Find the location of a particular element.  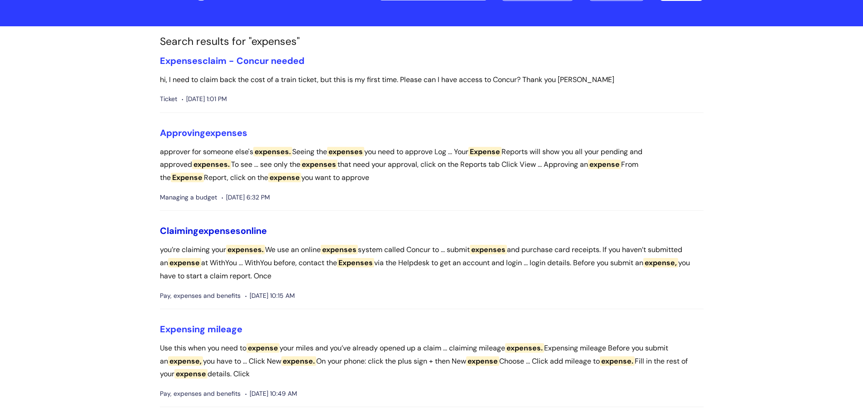

span: Managing a budget is located at coordinates (189, 197).